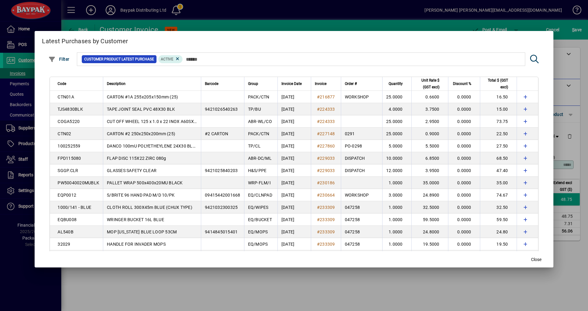 This screenshot has width=588, height=311. Describe the element at coordinates (223, 195) in the screenshot. I see `span: 09415442001668` at that location.